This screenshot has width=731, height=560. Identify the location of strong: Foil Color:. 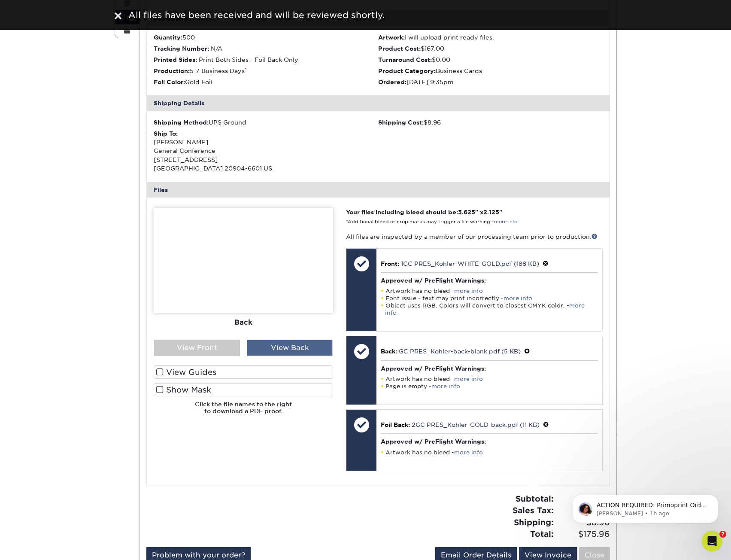
(169, 82).